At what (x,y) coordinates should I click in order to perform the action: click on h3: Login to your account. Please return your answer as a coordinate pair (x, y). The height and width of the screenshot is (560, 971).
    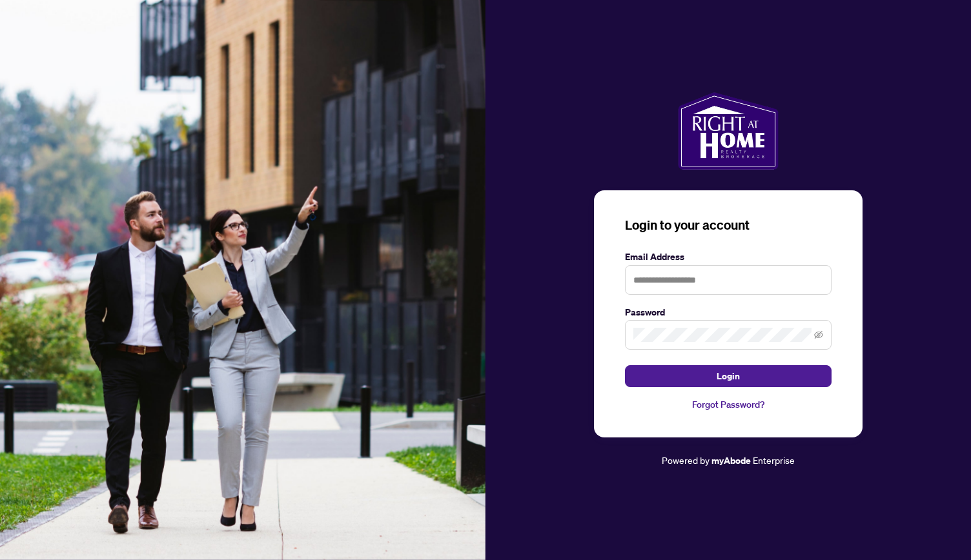
    Looking at the image, I should click on (728, 225).